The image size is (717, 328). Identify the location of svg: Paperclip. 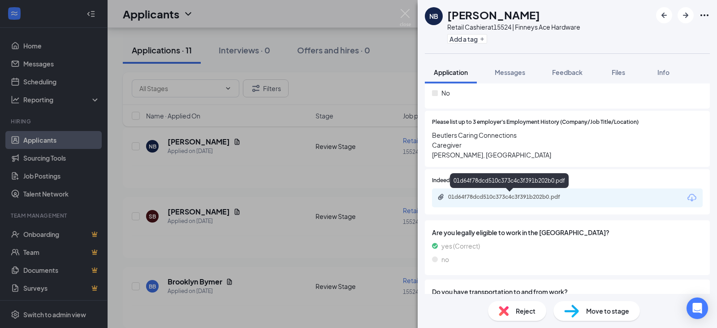
(441, 197).